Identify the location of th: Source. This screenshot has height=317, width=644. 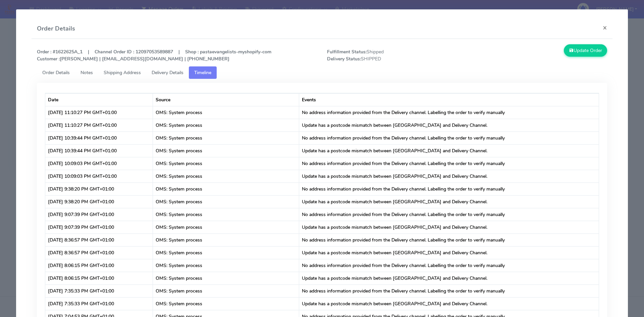
(226, 99).